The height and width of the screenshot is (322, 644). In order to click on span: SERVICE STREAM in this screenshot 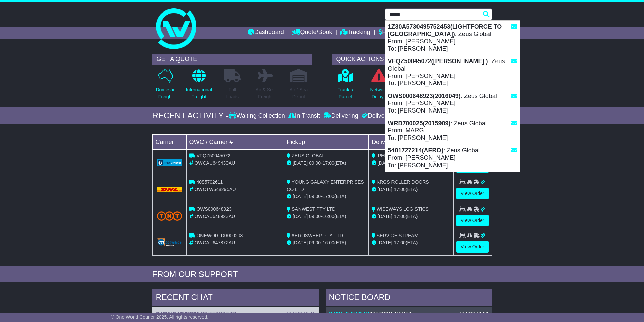, I will do `click(397, 235)`.